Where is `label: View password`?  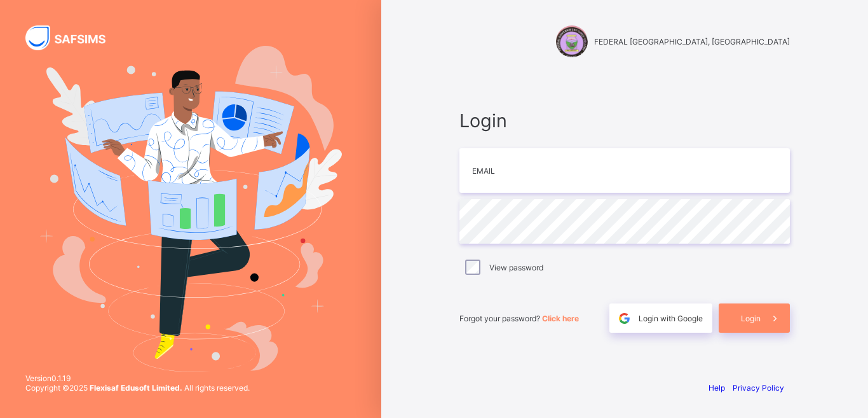
label: View password is located at coordinates (516, 267).